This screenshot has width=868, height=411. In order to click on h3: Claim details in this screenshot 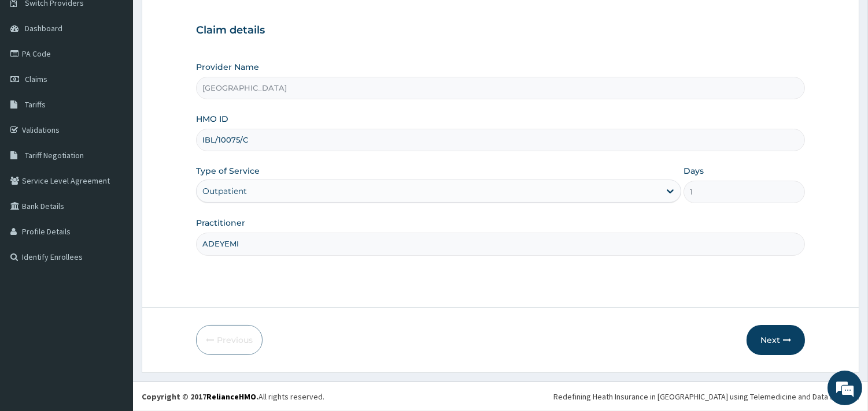, I will do `click(500, 31)`.